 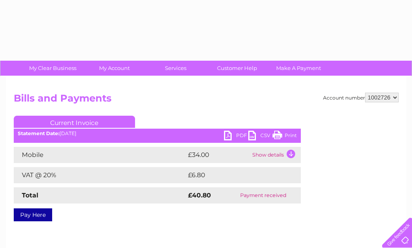 I want to click on strong: Total, so click(x=30, y=195).